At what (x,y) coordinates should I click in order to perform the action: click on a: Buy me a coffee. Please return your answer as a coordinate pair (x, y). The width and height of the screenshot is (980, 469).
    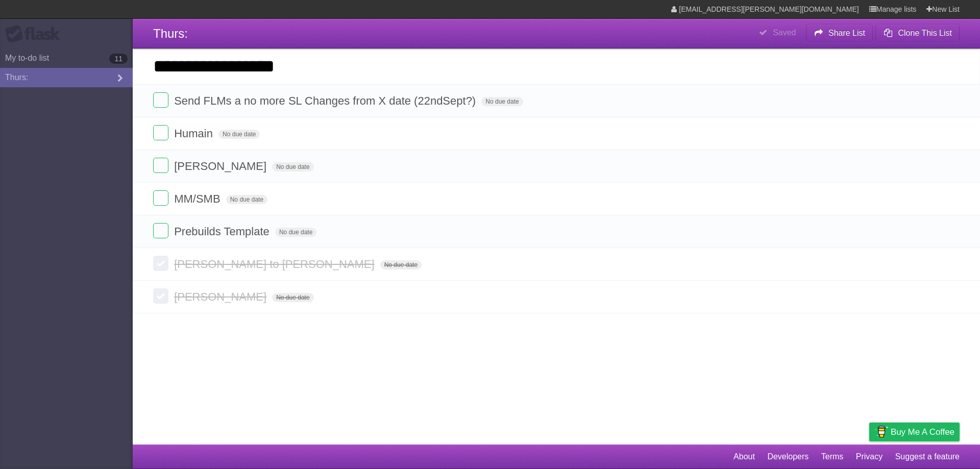
    Looking at the image, I should click on (914, 431).